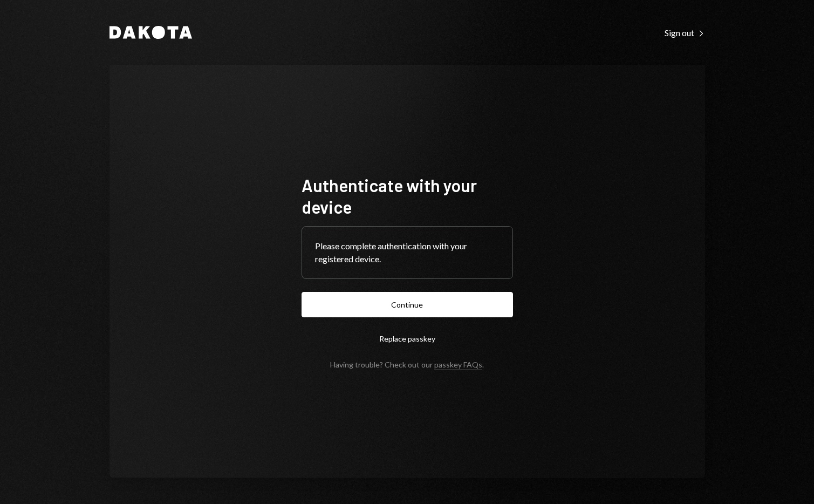 This screenshot has width=814, height=504. Describe the element at coordinates (407, 252) in the screenshot. I see `div: Please complete authentication with your registered device.` at that location.